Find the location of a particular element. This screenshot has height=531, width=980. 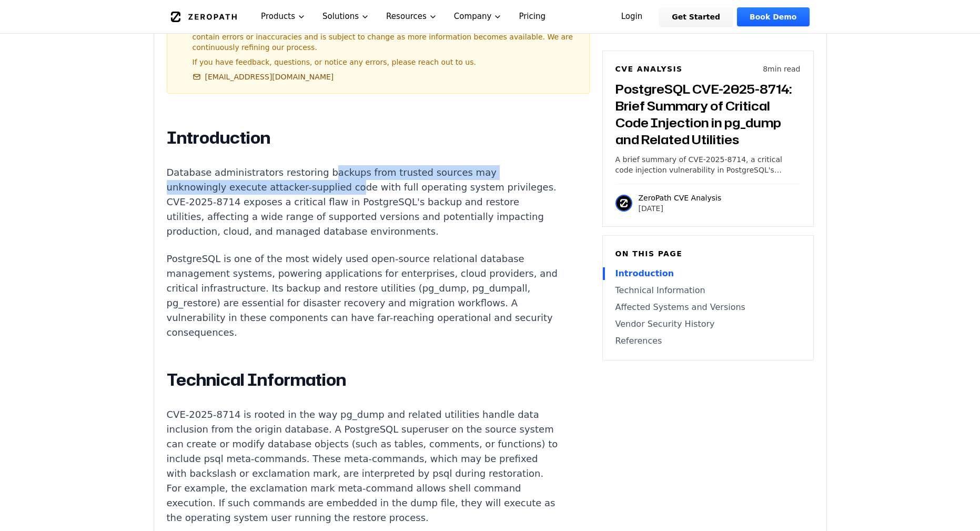

h6: On this page is located at coordinates (708, 254).